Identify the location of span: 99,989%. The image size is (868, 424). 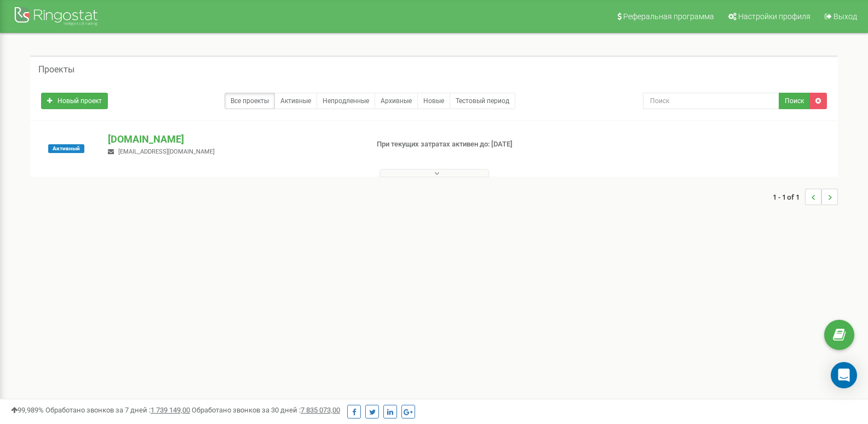
(28, 410).